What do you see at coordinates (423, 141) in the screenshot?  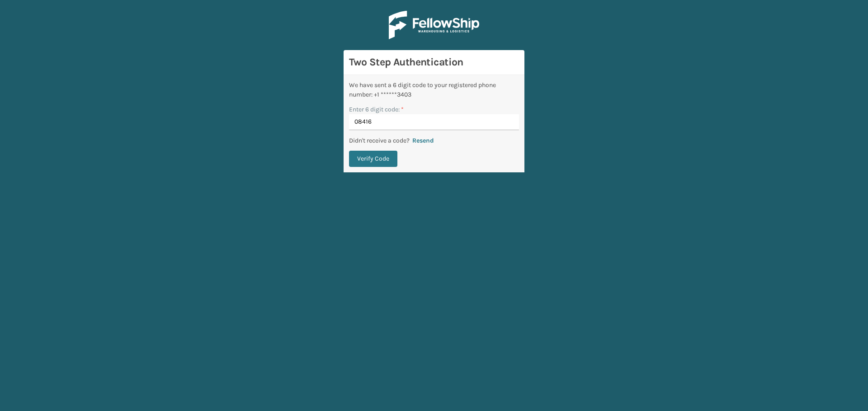 I see `button: Resend` at bounding box center [423, 141].